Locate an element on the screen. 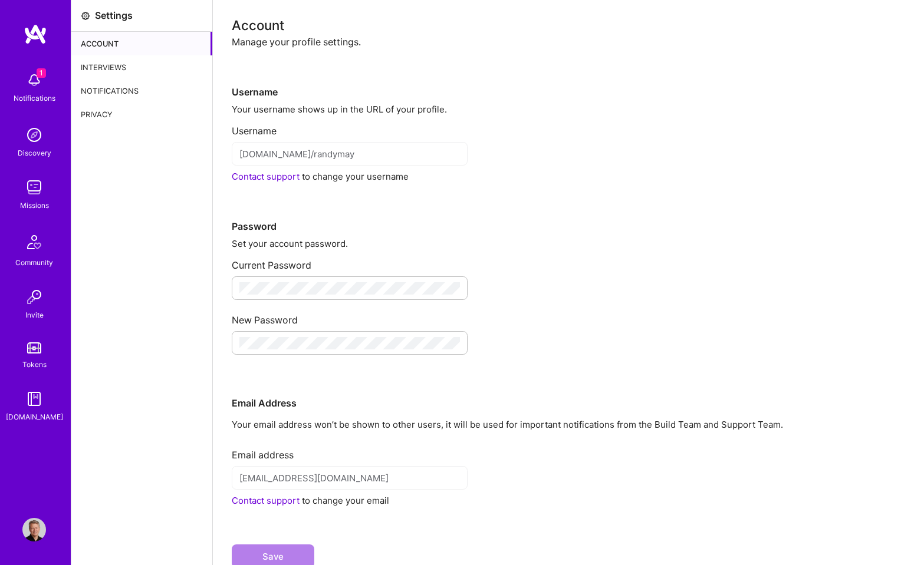 Image resolution: width=924 pixels, height=565 pixels. i: icon Settings is located at coordinates (85, 16).